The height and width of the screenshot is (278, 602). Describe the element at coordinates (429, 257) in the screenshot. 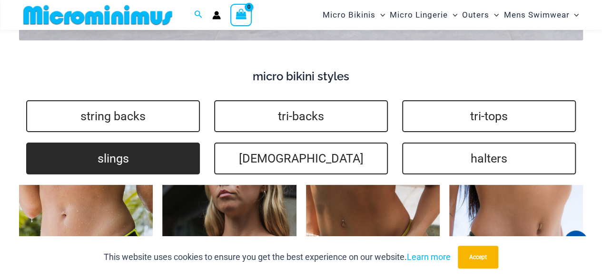

I see `a: Learn more` at that location.